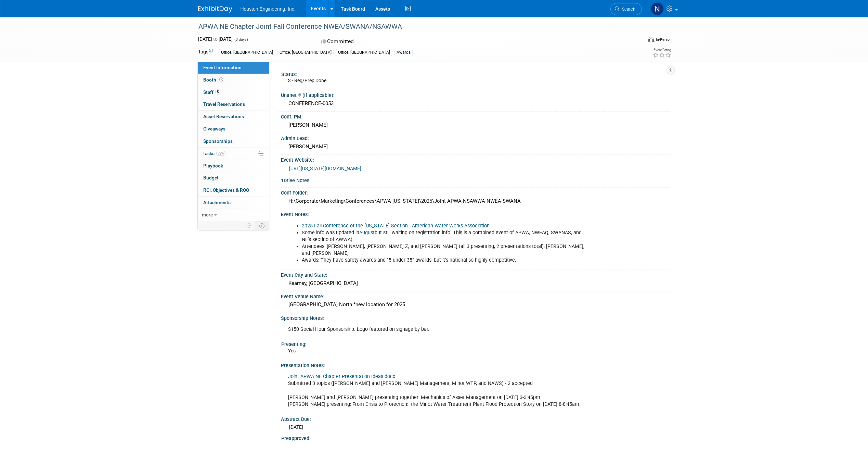 This screenshot has width=868, height=450. Describe the element at coordinates (476, 158) in the screenshot. I see `div: Event Website:` at that location.